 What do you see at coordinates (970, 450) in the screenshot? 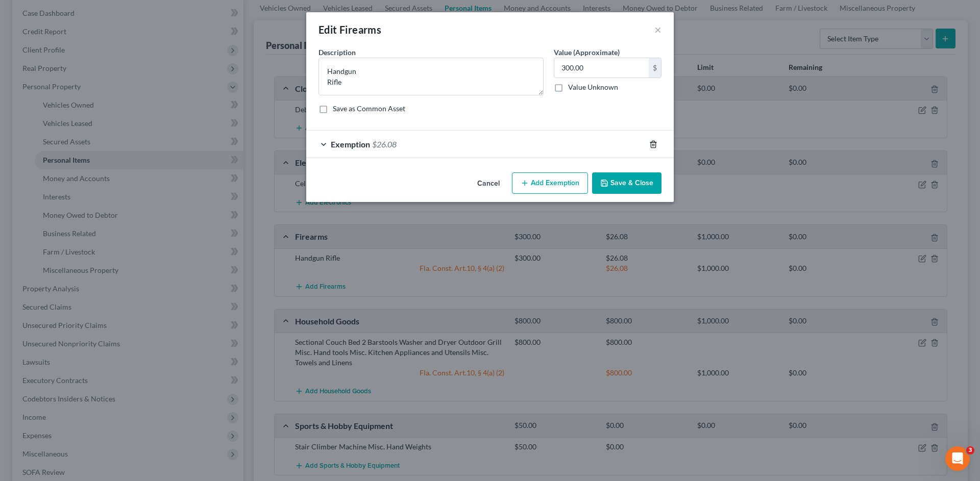
I see `span: 3` at bounding box center [970, 450].